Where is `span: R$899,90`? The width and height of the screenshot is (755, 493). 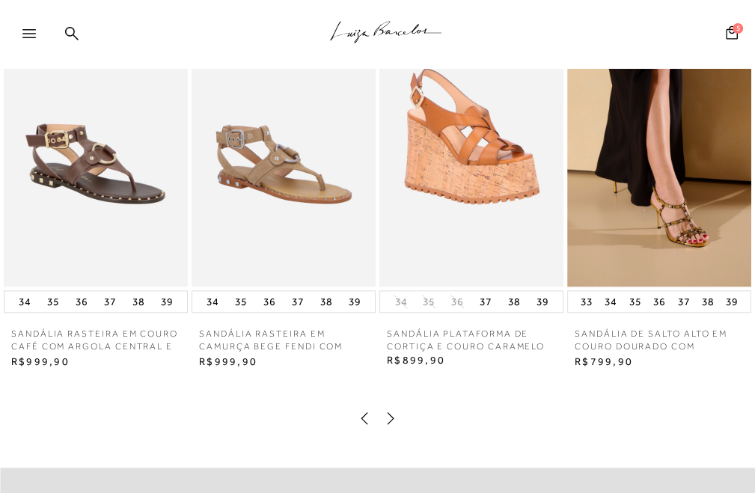 span: R$899,90 is located at coordinates (416, 360).